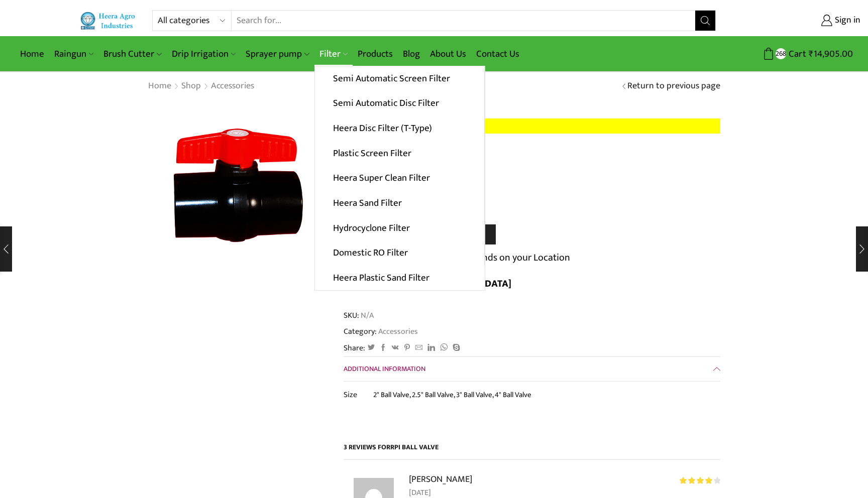 Image resolution: width=868 pixels, height=498 pixels. Describe the element at coordinates (796, 54) in the screenshot. I see `span: Cart` at that location.